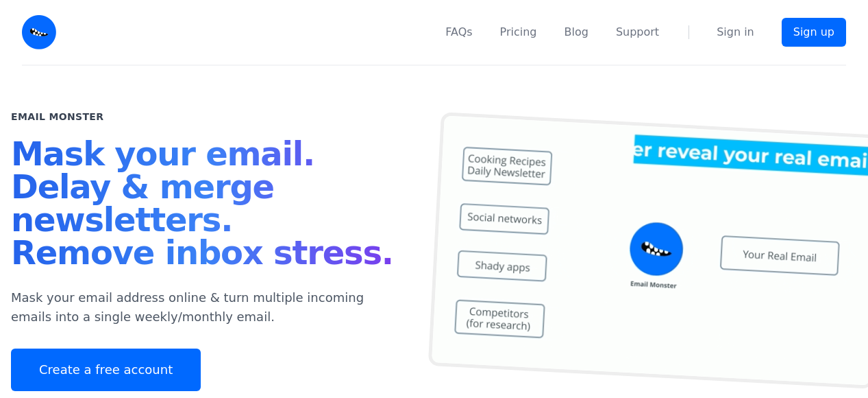  What do you see at coordinates (638, 32) in the screenshot?
I see `a: Support` at bounding box center [638, 32].